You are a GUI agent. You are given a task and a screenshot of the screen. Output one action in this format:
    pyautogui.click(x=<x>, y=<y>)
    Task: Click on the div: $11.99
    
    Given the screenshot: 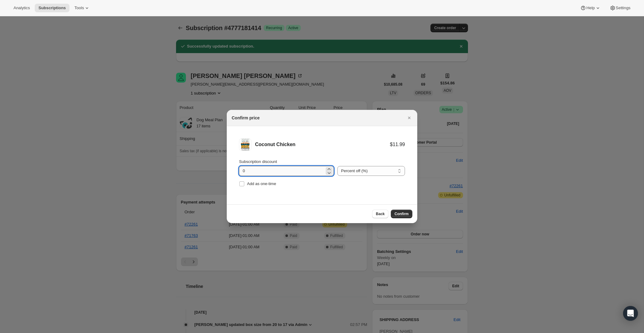 What is the action you would take?
    pyautogui.click(x=397, y=145)
    